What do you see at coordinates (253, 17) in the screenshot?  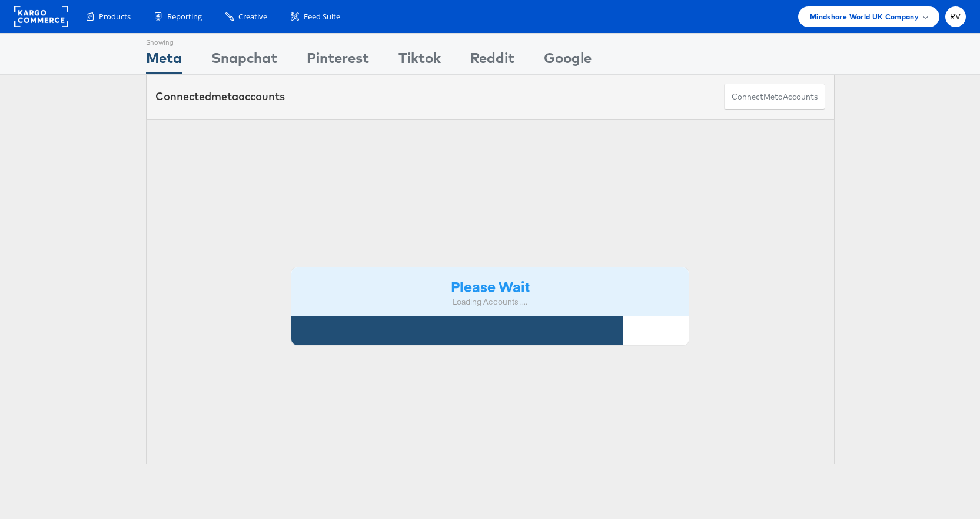 I see `span: Creative` at bounding box center [253, 17].